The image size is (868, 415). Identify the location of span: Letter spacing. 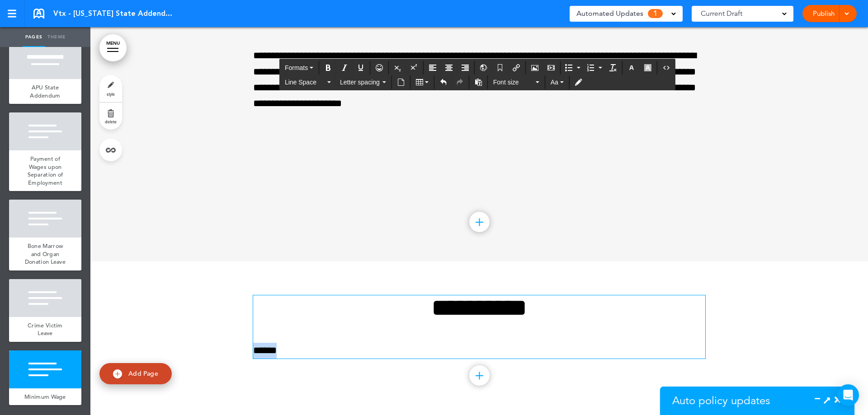
(361, 82).